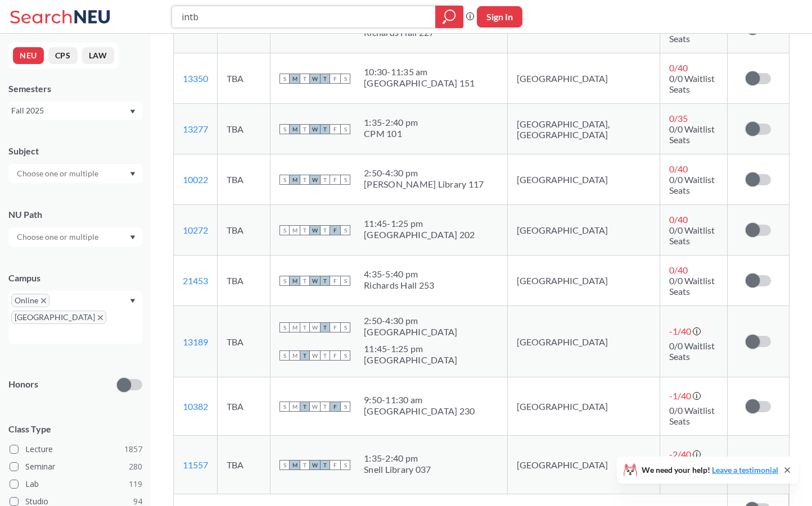  Describe the element at coordinates (397, 470) in the screenshot. I see `div: Snell Library 037` at that location.